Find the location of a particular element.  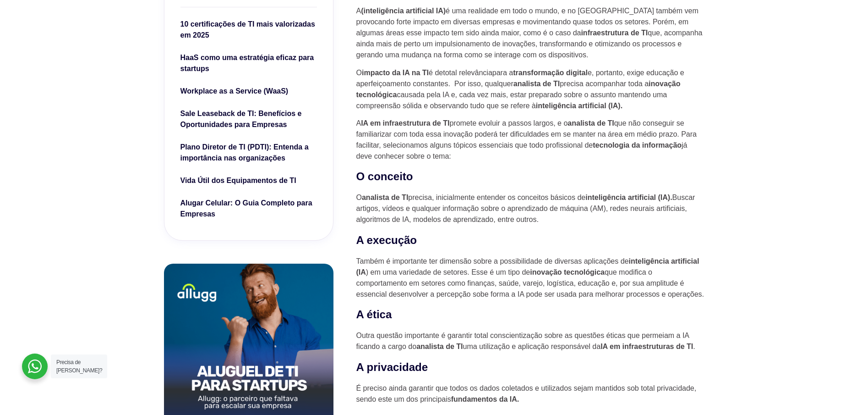

h3: A ética is located at coordinates (530, 315).